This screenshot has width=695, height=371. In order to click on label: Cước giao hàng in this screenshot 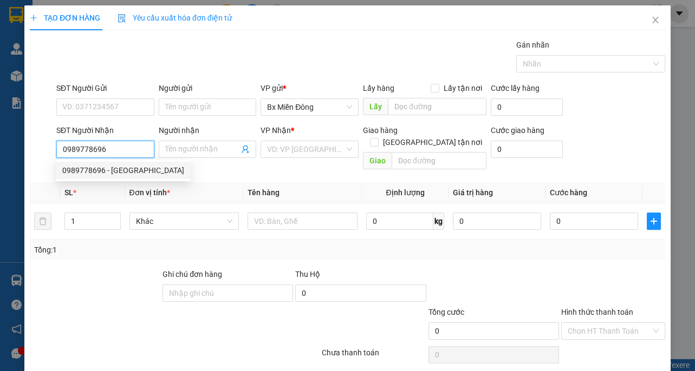, I will do `click(517, 130)`.